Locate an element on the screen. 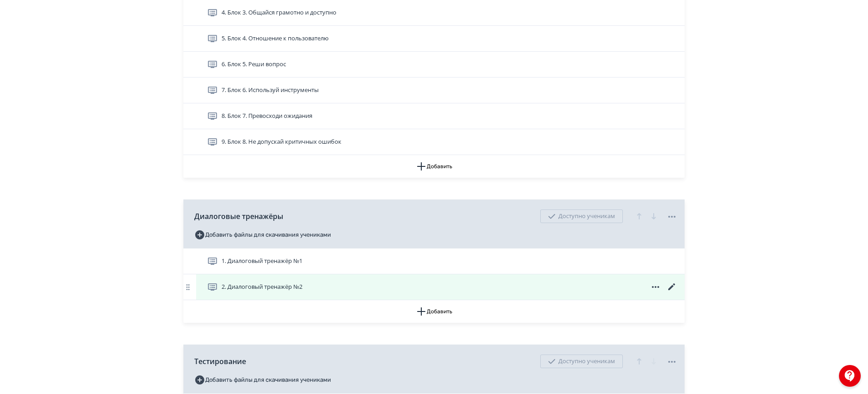 This screenshot has width=868, height=394. span: 4. Блок 3. Общайся грамотно и доступно is located at coordinates (278, 13).